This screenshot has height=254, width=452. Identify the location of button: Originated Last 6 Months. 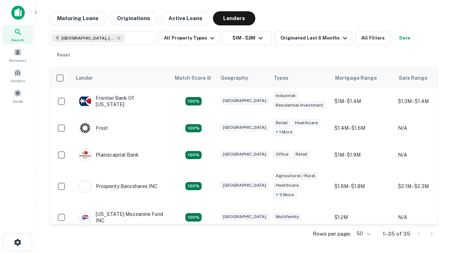
(314, 38).